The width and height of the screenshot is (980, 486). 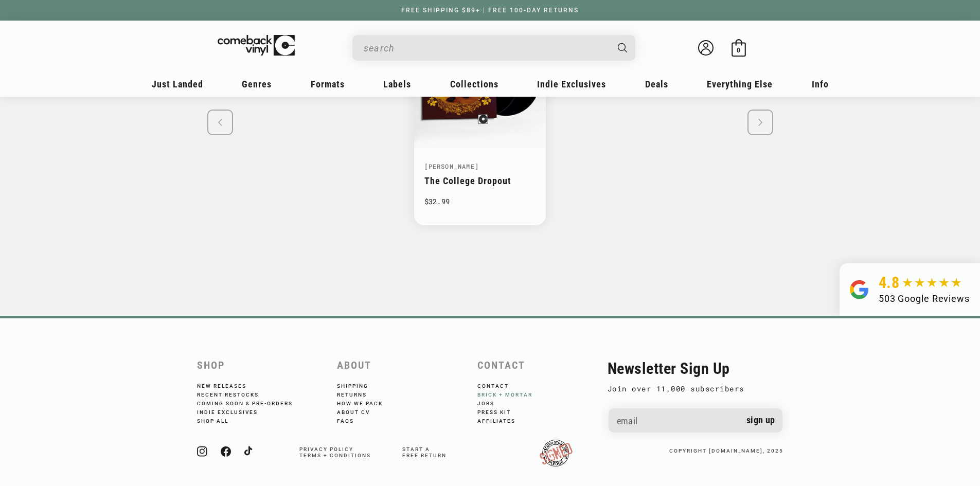 What do you see at coordinates (326, 449) in the screenshot?
I see `span: Privacy Policy` at bounding box center [326, 449].